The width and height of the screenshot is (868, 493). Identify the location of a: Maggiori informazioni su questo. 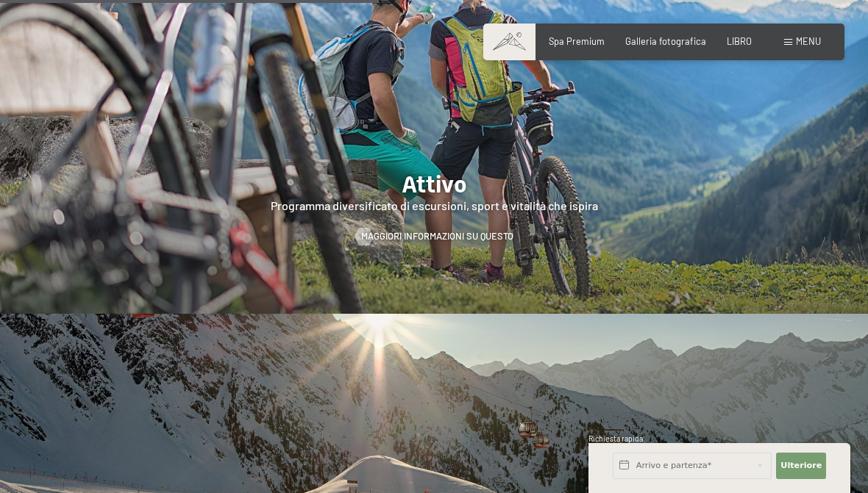
(434, 237).